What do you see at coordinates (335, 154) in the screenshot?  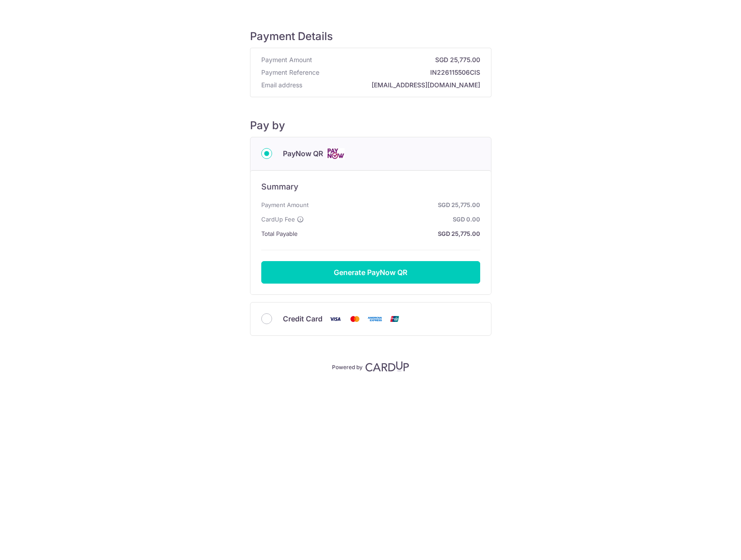 I see `img: Cards logo` at bounding box center [335, 154].